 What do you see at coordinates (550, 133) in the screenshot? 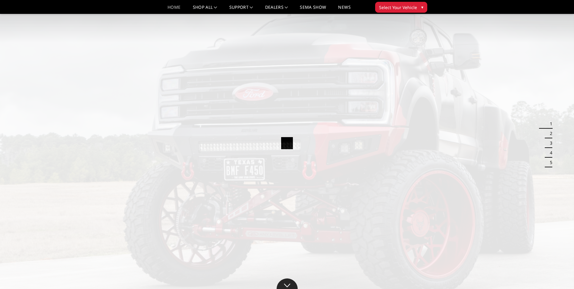
I see `button: 2 of 5` at bounding box center [550, 133].